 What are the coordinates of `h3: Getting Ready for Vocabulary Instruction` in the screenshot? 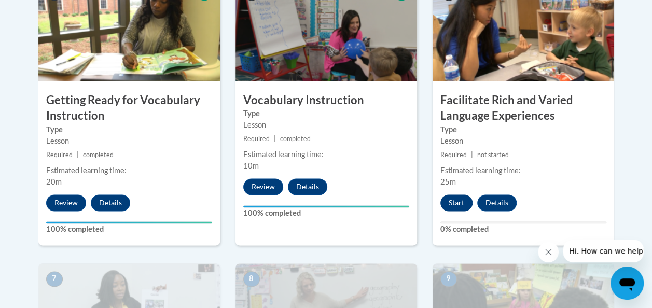 It's located at (129, 108).